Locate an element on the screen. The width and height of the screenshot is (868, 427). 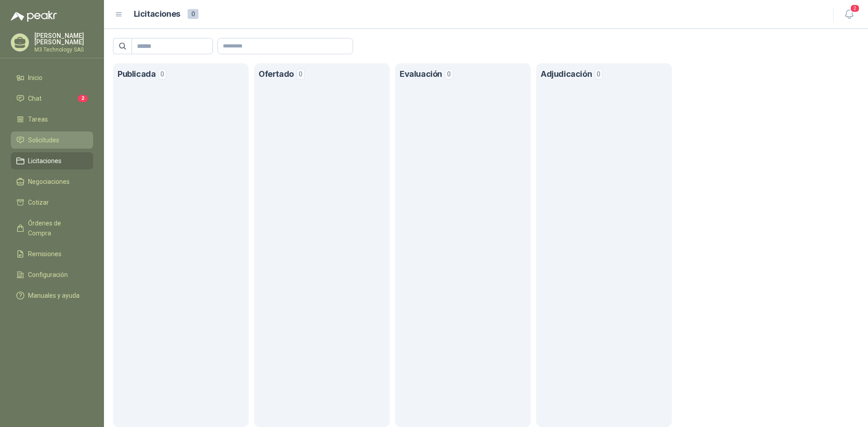
a: Licitaciones is located at coordinates (52, 161).